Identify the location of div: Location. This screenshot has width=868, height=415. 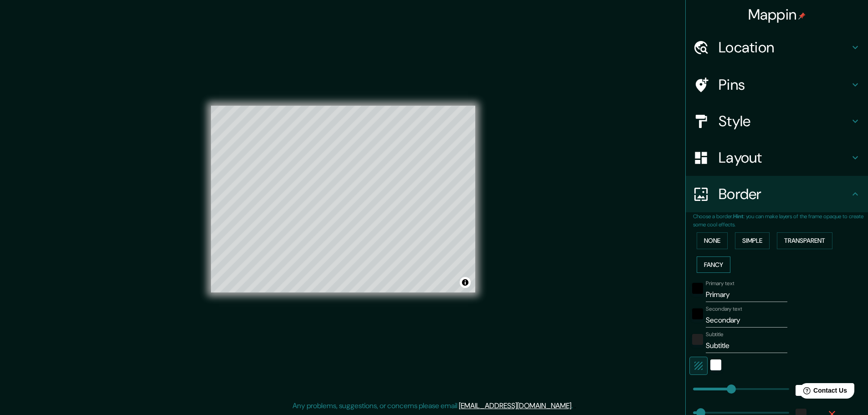
(776, 48).